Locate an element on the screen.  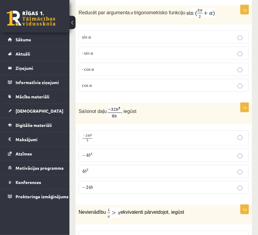
span: Nevienādību is located at coordinates (92, 213).